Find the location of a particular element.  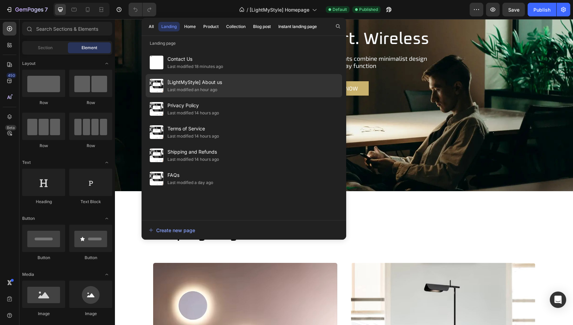

button: Save is located at coordinates (514, 10).